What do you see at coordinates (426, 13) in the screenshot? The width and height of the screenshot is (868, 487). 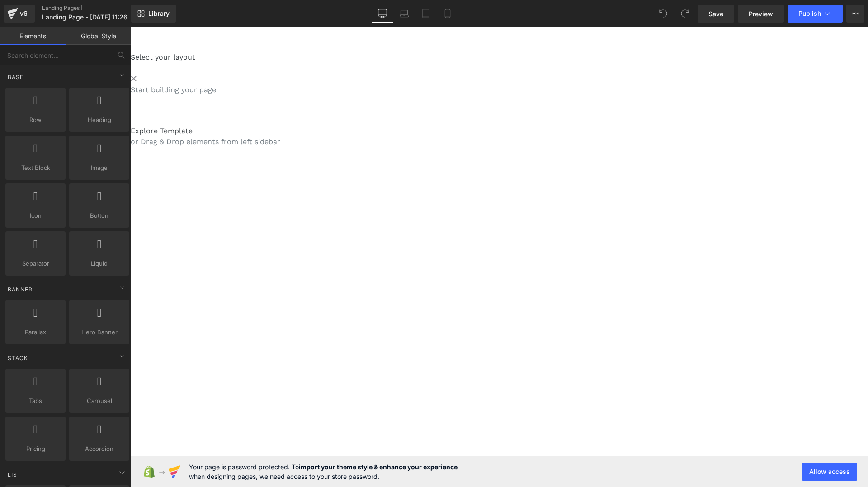 I see `a: Tablet` at bounding box center [426, 13].